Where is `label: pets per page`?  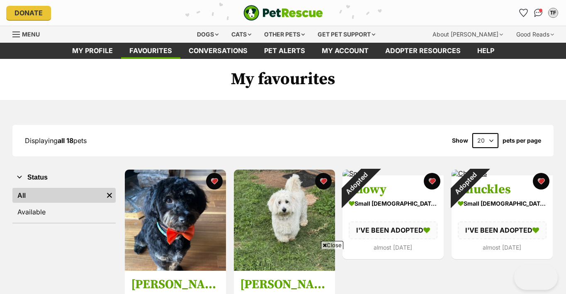 label: pets per page is located at coordinates (522, 141).